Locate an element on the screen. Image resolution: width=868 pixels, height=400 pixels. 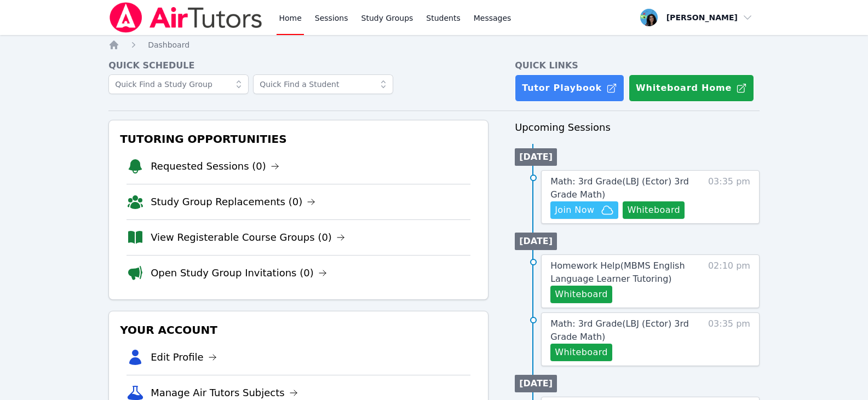
a: Requested Sessions (0) is located at coordinates (215, 166).